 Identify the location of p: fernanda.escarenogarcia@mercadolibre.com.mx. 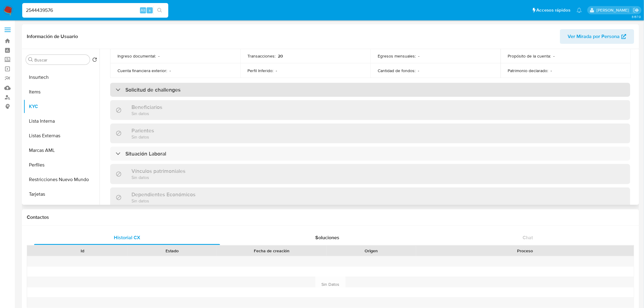
(613, 10).